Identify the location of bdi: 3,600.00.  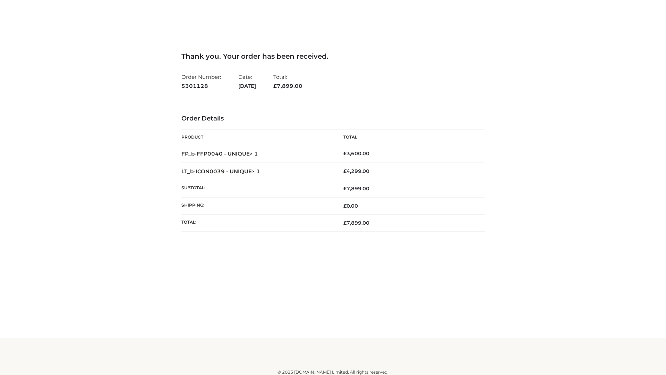
(356, 153).